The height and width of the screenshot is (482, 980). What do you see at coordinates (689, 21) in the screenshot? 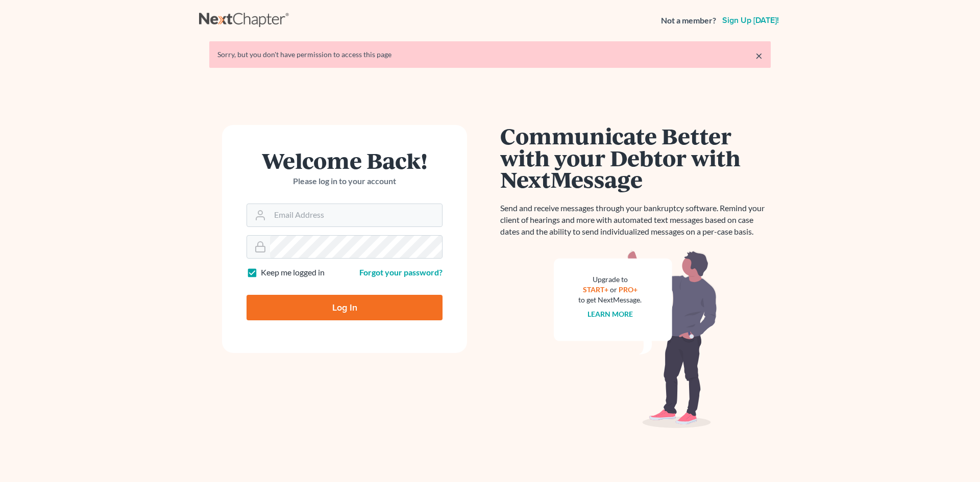
I see `strong: Not a member?` at bounding box center [689, 21].